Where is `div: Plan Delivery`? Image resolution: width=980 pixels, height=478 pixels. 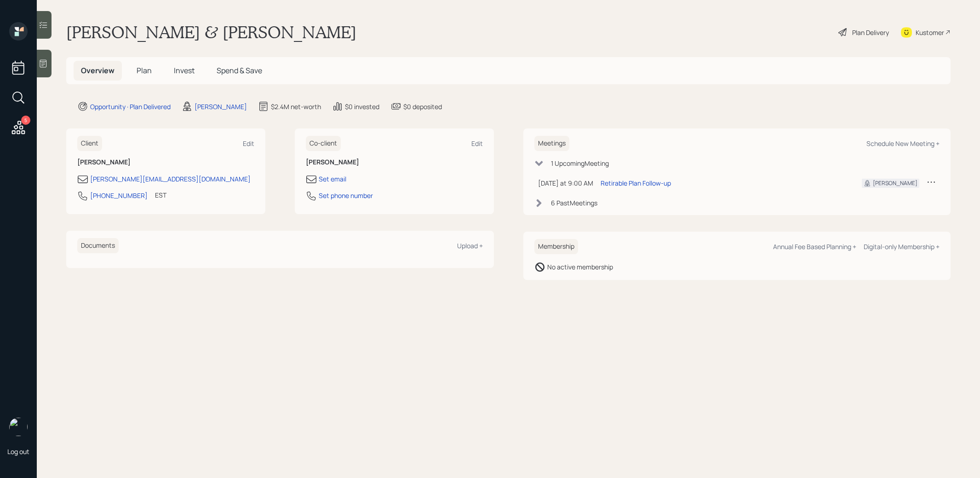 div: Plan Delivery is located at coordinates (871, 32).